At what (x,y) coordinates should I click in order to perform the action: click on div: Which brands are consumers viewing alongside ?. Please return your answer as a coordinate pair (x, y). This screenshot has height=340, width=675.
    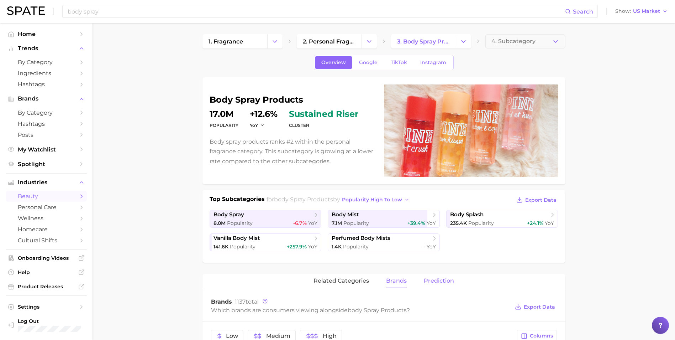
    Looking at the image, I should click on (361, 310).